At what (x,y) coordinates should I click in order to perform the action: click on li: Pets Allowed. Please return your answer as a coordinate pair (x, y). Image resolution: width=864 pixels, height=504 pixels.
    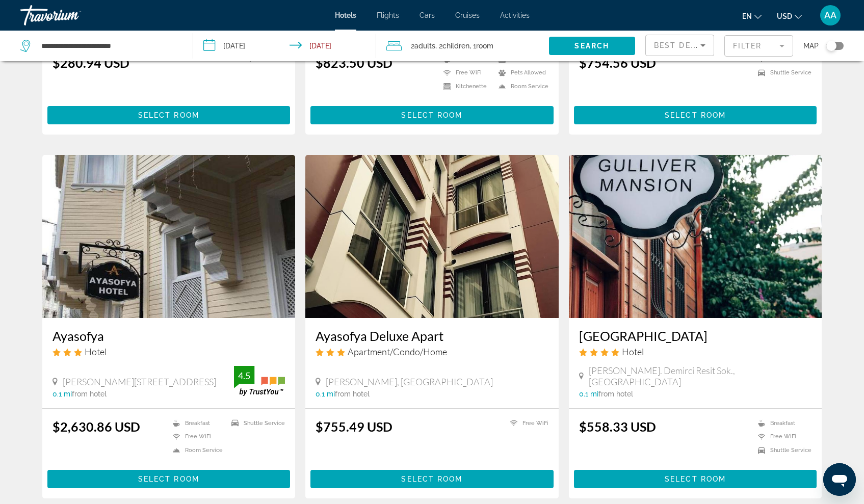
    Looking at the image, I should click on (521, 73).